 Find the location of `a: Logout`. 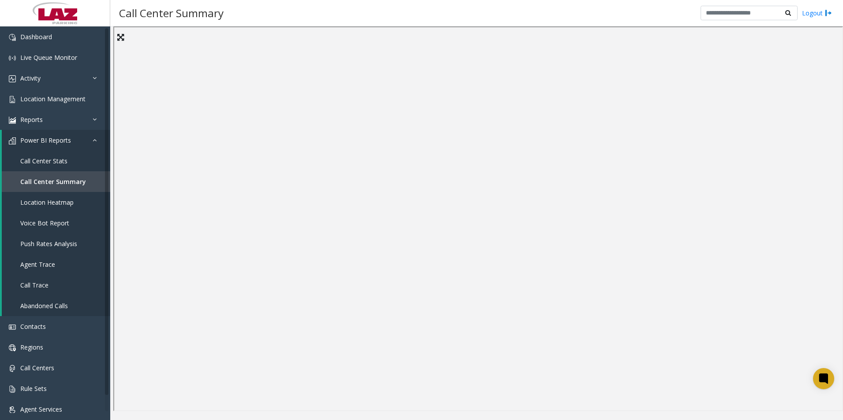

a: Logout is located at coordinates (817, 13).